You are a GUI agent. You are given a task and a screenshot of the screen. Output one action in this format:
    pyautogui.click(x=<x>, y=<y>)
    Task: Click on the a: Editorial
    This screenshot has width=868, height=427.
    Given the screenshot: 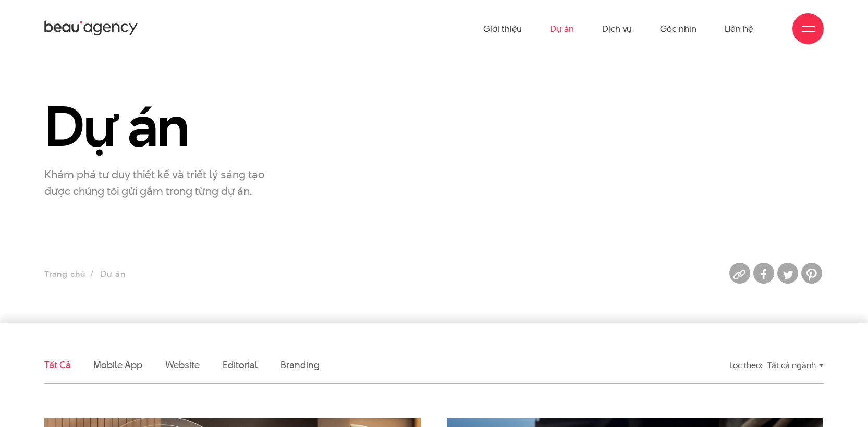 What is the action you would take?
    pyautogui.click(x=240, y=365)
    